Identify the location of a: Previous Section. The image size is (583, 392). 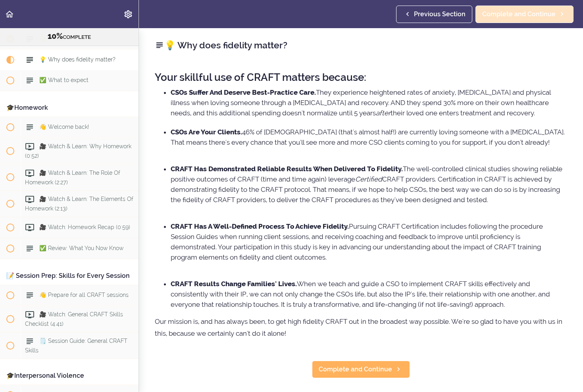
(434, 14).